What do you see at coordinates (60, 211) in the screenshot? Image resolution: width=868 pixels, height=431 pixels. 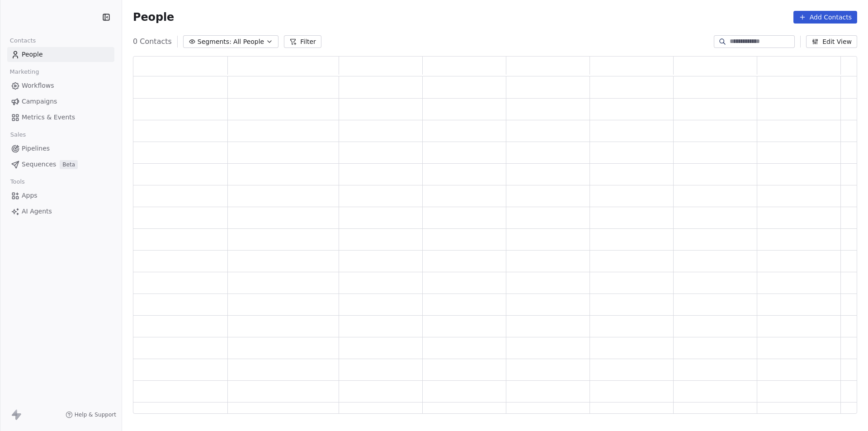 I see `a: AI Agents` at bounding box center [60, 211].